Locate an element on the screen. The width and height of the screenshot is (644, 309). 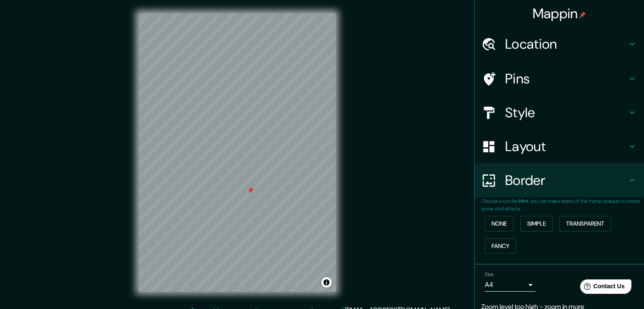
span: Contact Us is located at coordinates (40, 10).